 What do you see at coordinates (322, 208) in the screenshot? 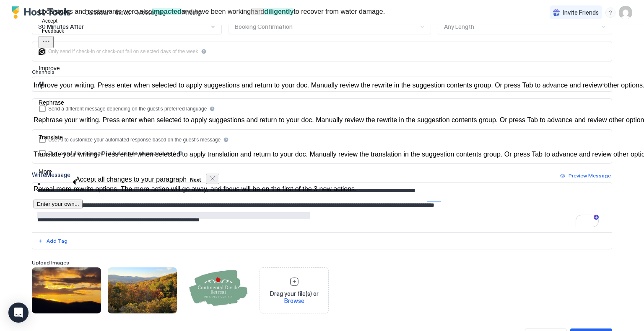
I see `textarea: To enrich screen reader interactions, please activate Accessibility in Grammarly extension settings` at bounding box center [322, 208].